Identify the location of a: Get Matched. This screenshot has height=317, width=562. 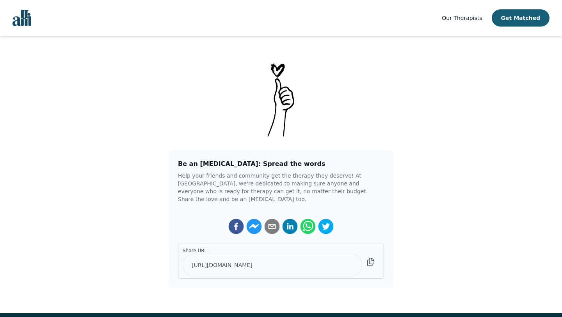
(521, 18).